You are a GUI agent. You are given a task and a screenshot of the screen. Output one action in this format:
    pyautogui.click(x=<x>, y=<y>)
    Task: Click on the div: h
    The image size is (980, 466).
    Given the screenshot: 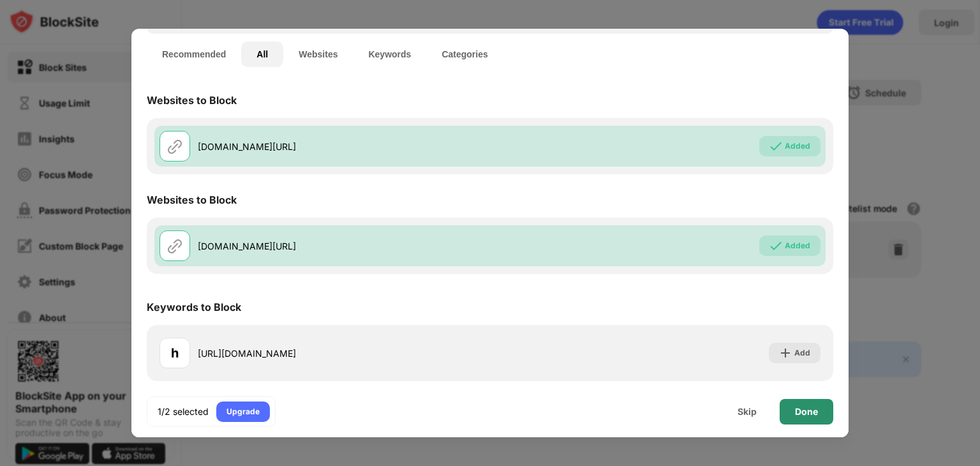 What is the action you would take?
    pyautogui.click(x=174, y=354)
    